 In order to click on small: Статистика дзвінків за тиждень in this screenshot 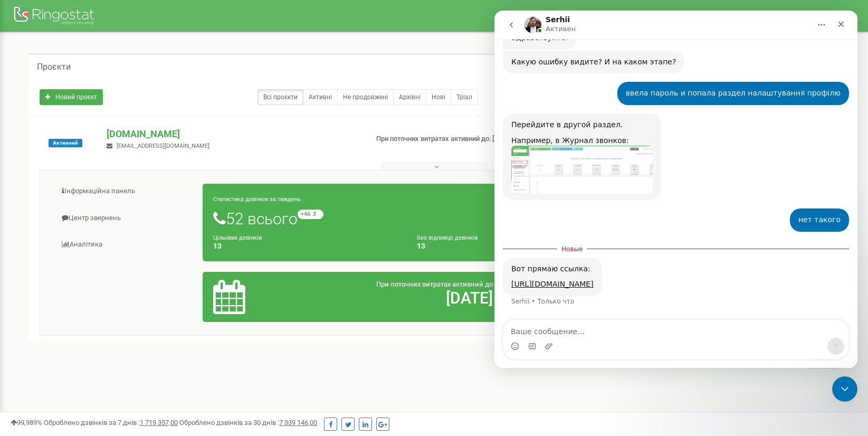, I will do `click(257, 199)`.